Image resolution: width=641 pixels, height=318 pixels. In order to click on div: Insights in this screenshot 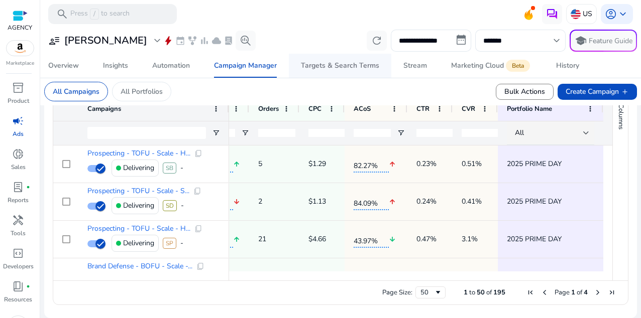, I will do `click(115, 66)`.